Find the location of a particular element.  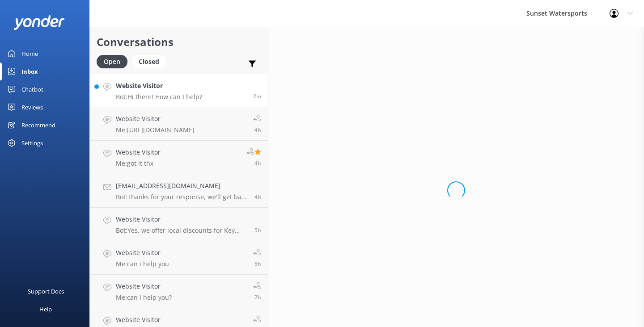

div: Support Docs is located at coordinates (46, 291).